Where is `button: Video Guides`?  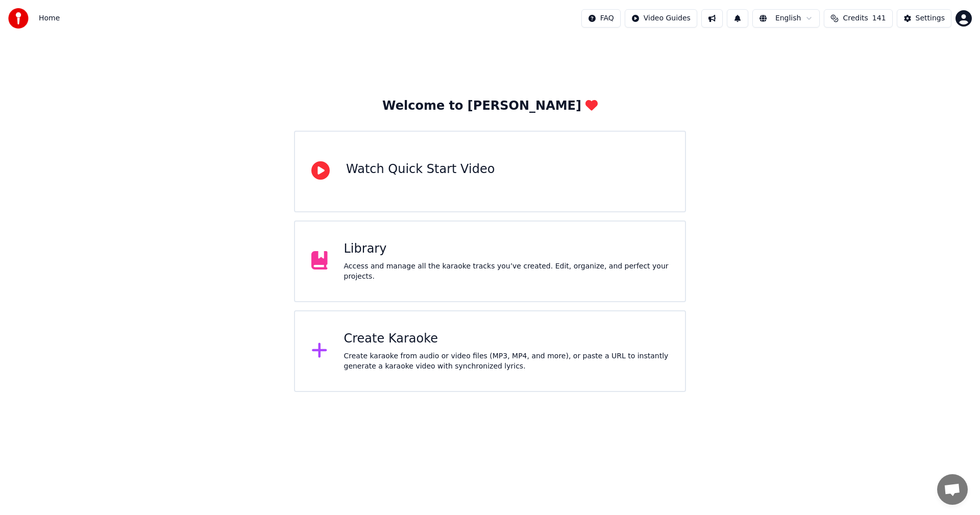 button: Video Guides is located at coordinates (660, 19).